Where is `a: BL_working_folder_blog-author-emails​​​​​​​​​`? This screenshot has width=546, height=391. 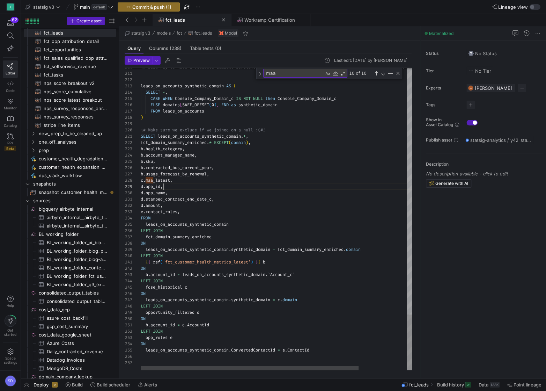
a: BL_working_folder_blog-author-emails​​​​​​​​​ is located at coordinates (70, 259).